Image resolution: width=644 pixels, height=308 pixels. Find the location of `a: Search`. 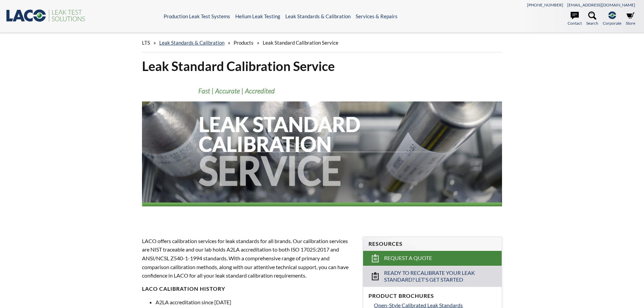

a: Search is located at coordinates (592, 19).